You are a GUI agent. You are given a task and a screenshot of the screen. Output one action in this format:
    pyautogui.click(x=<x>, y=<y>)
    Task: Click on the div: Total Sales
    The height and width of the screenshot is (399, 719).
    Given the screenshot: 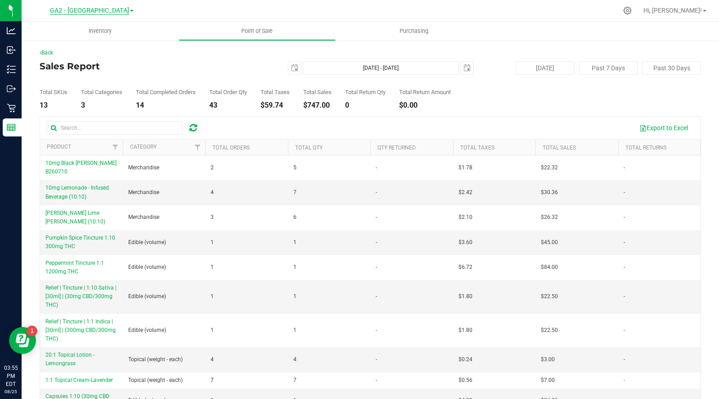 What is the action you would take?
    pyautogui.click(x=317, y=92)
    